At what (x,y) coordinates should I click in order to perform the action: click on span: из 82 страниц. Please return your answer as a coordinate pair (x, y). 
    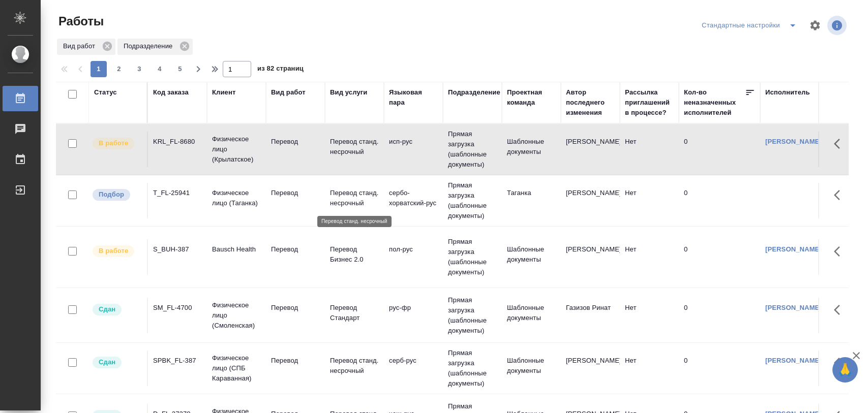
    Looking at the image, I should click on (280, 70).